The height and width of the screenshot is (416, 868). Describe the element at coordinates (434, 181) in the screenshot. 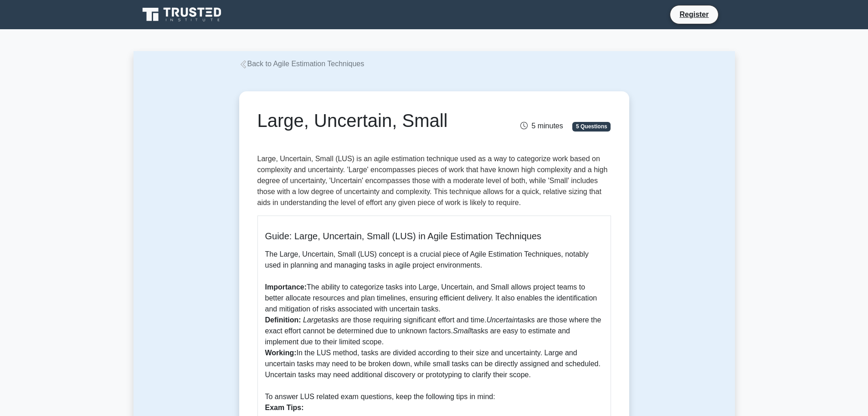

I see `p: Large, Uncertain, Small (LUS) is an agile estimation technique used as a way to categorize work b...` at that location.